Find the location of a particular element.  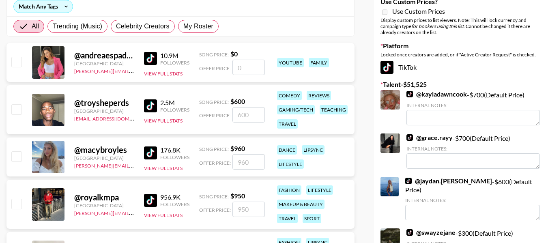

div: TikTok is located at coordinates (461, 67).